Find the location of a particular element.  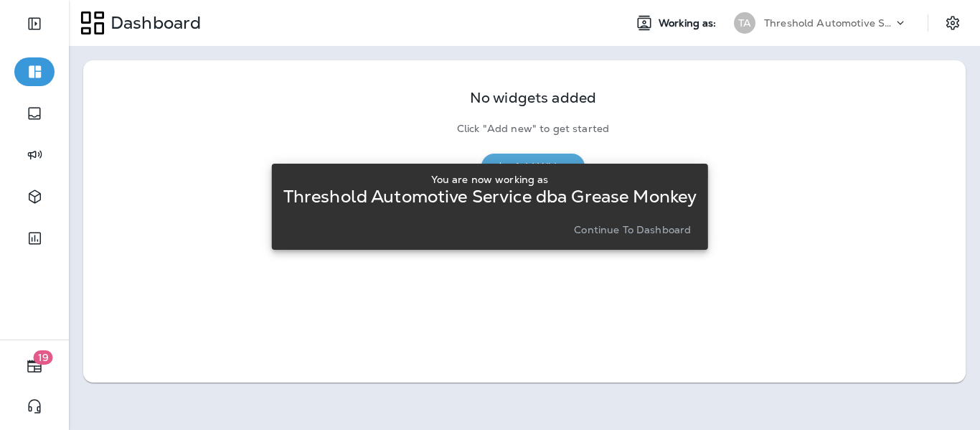

button: 19 is located at coordinates (34, 366).